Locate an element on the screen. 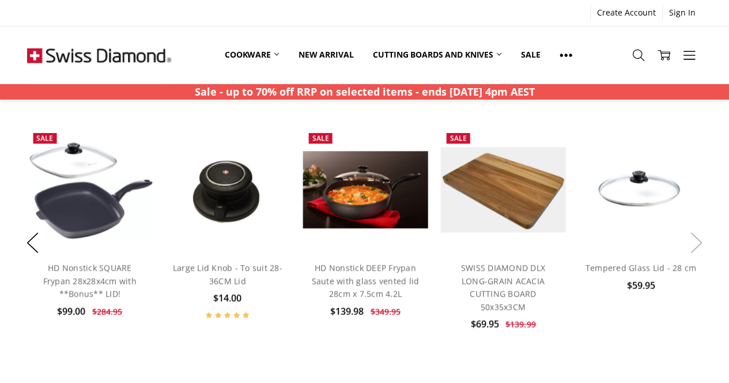 This screenshot has height=383, width=729. a: Create Account is located at coordinates (626, 13).